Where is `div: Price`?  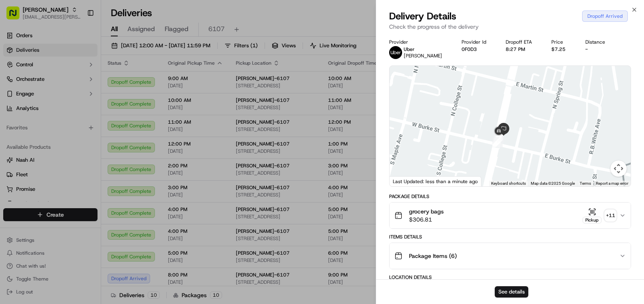 div: Price is located at coordinates (562, 42).